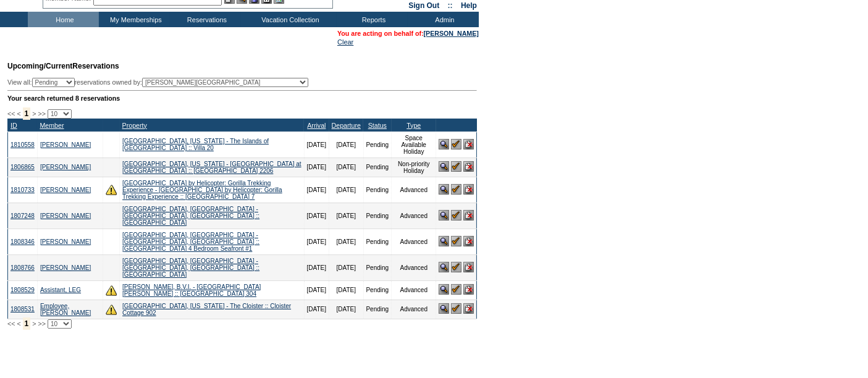 Image resolution: width=868 pixels, height=378 pixels. I want to click on td: Admin, so click(443, 19).